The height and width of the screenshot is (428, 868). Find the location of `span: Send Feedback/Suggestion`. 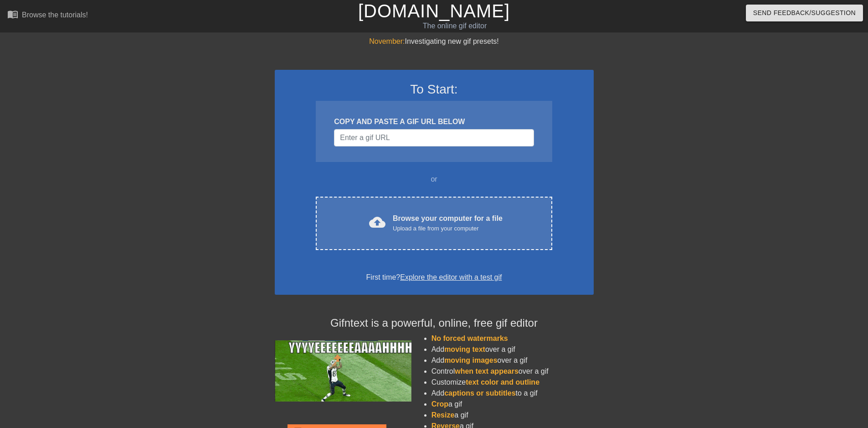

span: Send Feedback/Suggestion is located at coordinates (805, 13).